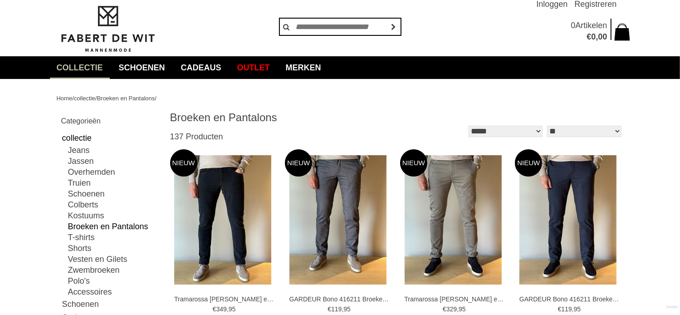  What do you see at coordinates (284, 118) in the screenshot?
I see `h1: Broeken en Pantalons` at bounding box center [284, 118].